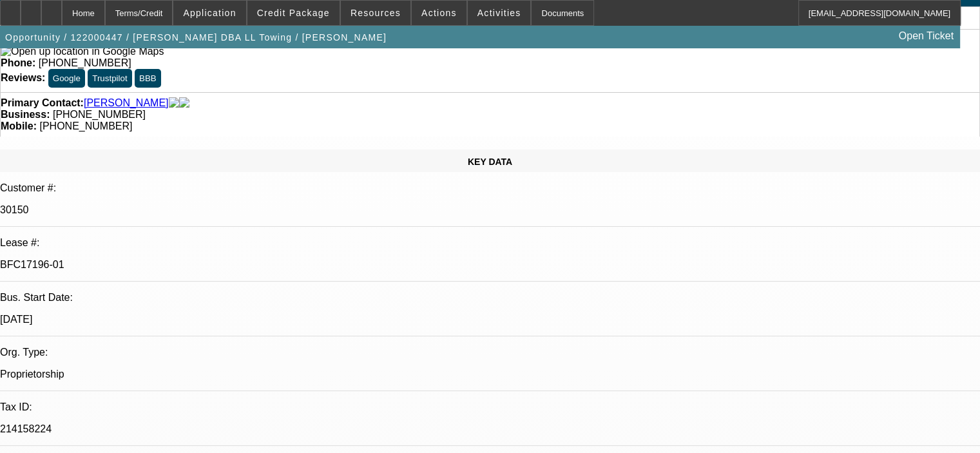 Image resolution: width=980 pixels, height=453 pixels. What do you see at coordinates (489, 162) in the screenshot?
I see `span: KEY DATA` at bounding box center [489, 162].